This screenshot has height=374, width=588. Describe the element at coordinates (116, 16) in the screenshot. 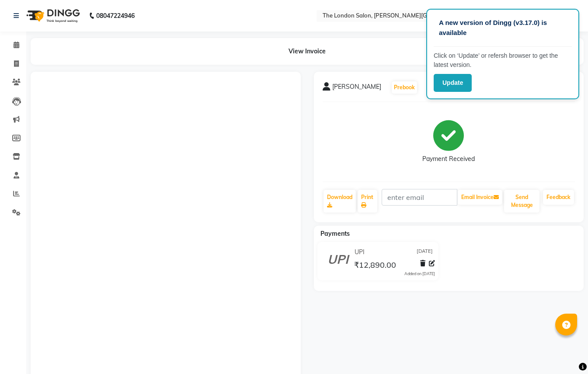

I see `b: 08047224946` at that location.